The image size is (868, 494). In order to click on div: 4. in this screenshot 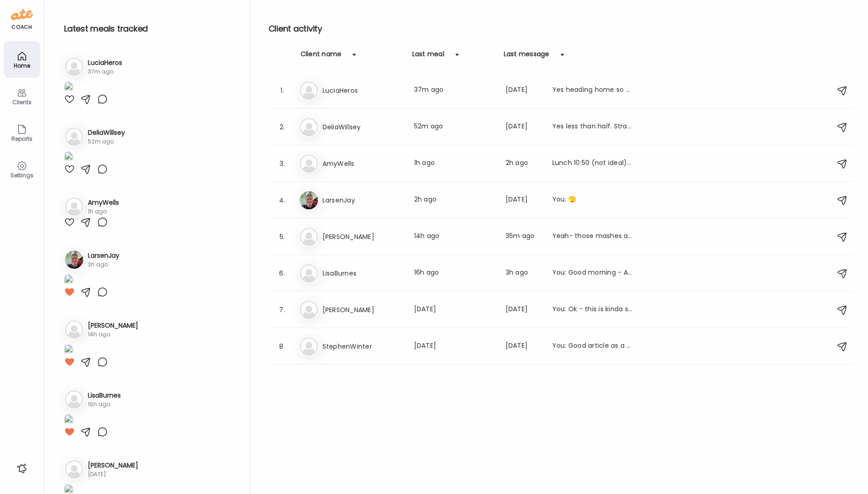, I will do `click(282, 200)`.